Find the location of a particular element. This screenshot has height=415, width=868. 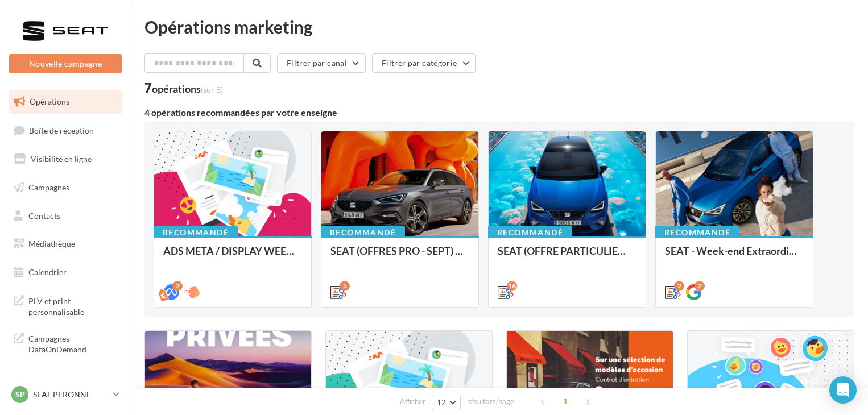

a: Visibilité en ligne is located at coordinates (65, 160).